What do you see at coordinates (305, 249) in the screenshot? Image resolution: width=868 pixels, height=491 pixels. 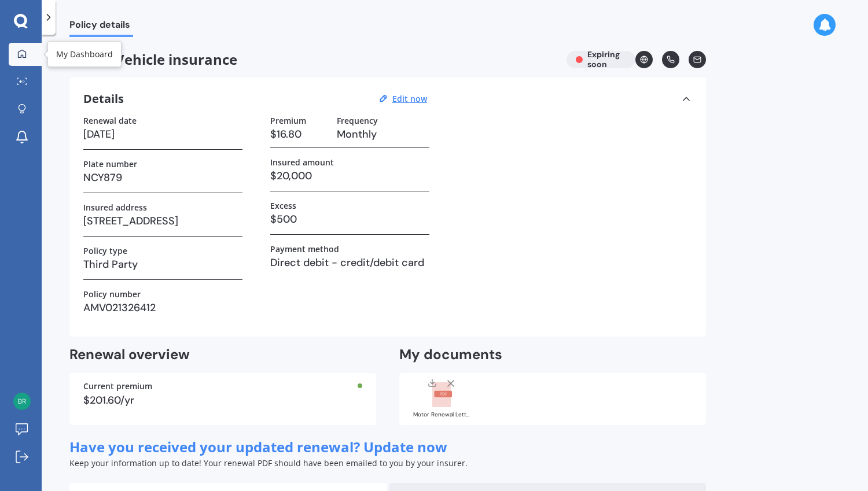 I see `label: Payment method` at bounding box center [305, 249].